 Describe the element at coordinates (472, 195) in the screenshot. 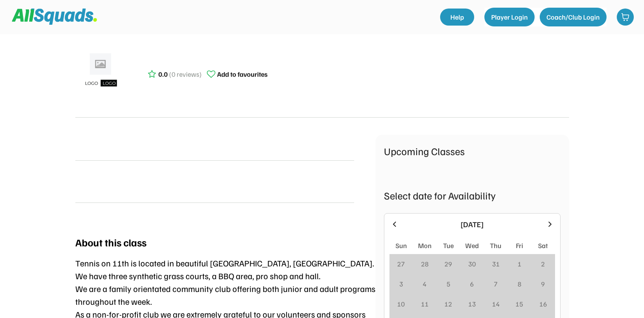

I see `div: Select date for Availability` at that location.